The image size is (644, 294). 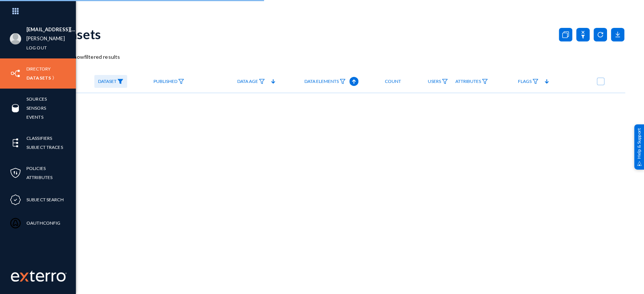 What do you see at coordinates (24, 277) in the screenshot?
I see `img: exterro-logo.svg` at bounding box center [24, 277].